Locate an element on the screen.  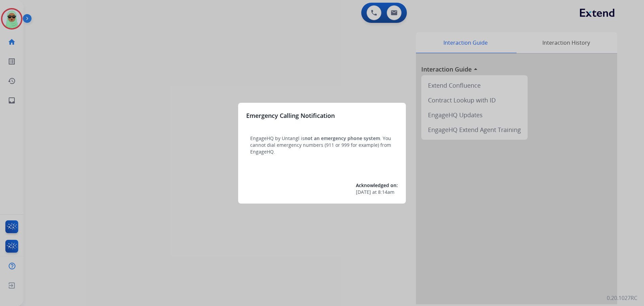
span: Acknowledged on: is located at coordinates (376, 185).